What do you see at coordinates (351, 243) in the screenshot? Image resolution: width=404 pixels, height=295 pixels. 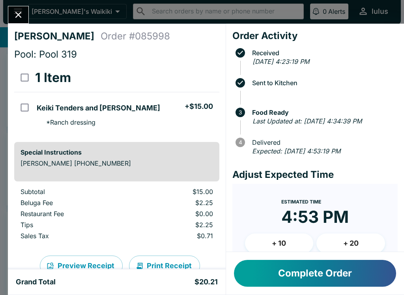 I see `button: + 20` at bounding box center [351, 243].